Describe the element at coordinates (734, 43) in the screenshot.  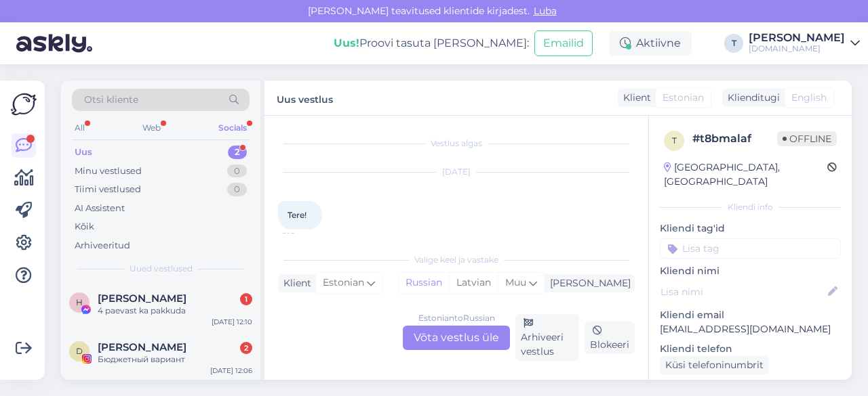
I see `div: T` at that location.